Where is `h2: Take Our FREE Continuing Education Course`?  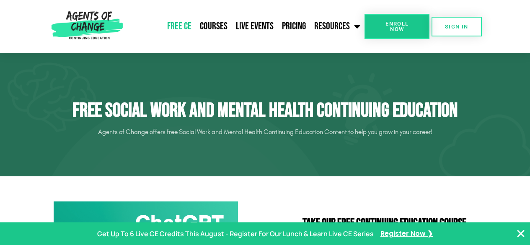 h2: Take Our FREE Continuing Education Course is located at coordinates (384, 223).